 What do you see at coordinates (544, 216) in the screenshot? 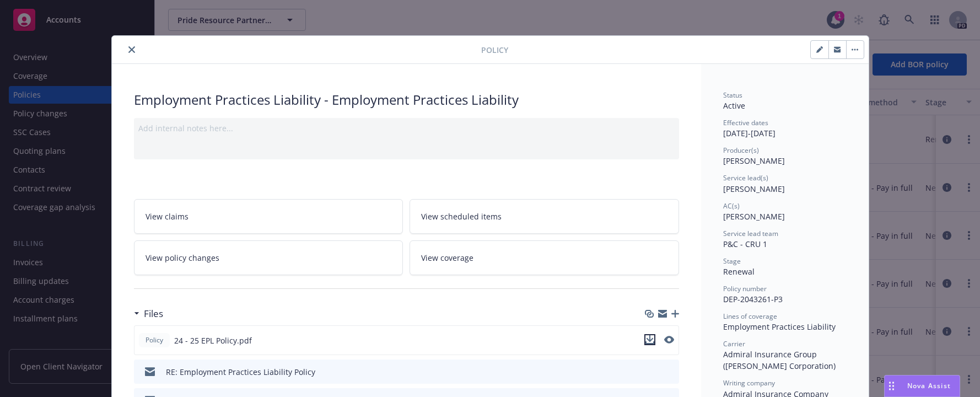
I see `a: View scheduled items` at bounding box center [544, 216].